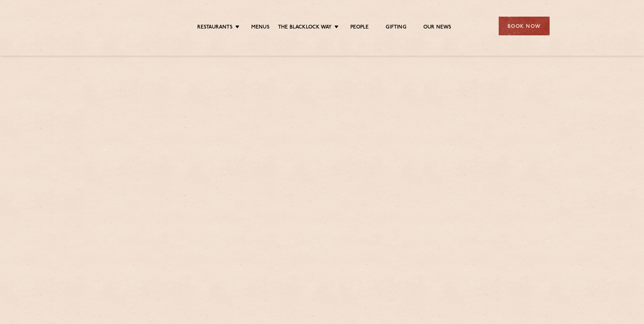 The width and height of the screenshot is (644, 324). I want to click on a: Gifting, so click(395, 28).